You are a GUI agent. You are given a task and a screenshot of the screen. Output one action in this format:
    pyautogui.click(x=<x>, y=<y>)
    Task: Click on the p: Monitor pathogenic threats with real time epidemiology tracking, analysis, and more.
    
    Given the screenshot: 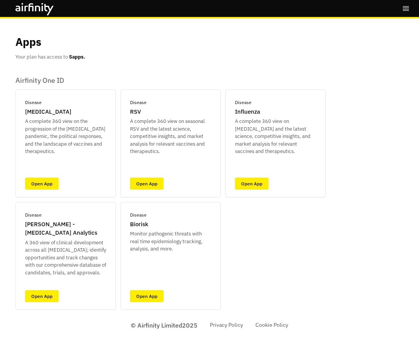 What is the action you would take?
    pyautogui.click(x=170, y=241)
    